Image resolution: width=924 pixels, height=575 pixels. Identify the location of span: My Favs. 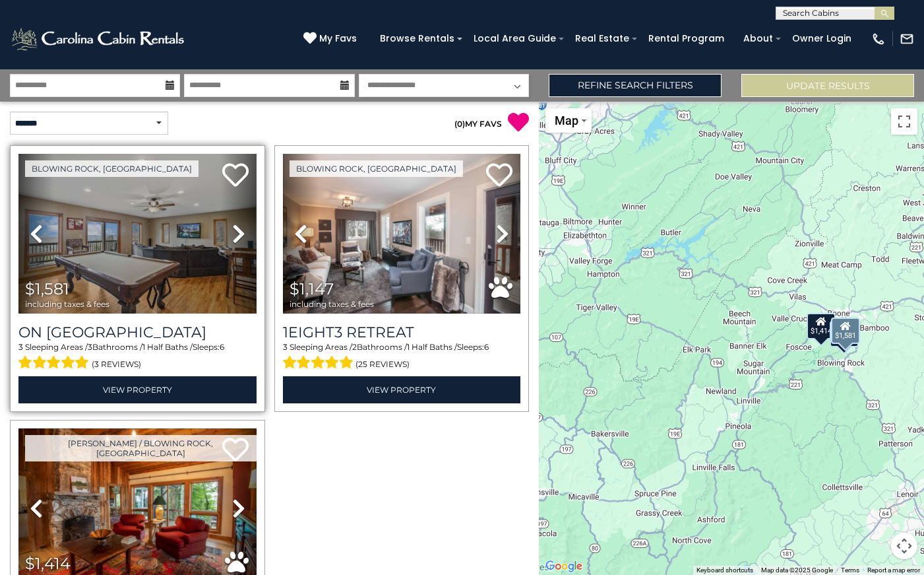
(338, 38).